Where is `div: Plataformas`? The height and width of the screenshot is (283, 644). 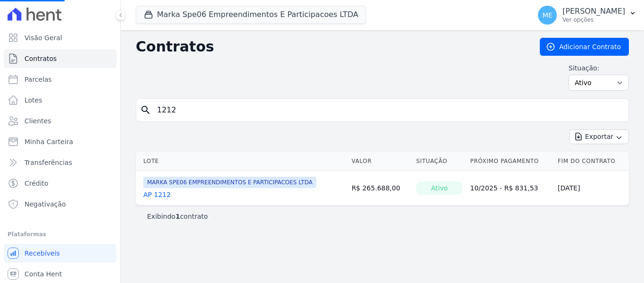
div: Plataformas is located at coordinates (60, 234).